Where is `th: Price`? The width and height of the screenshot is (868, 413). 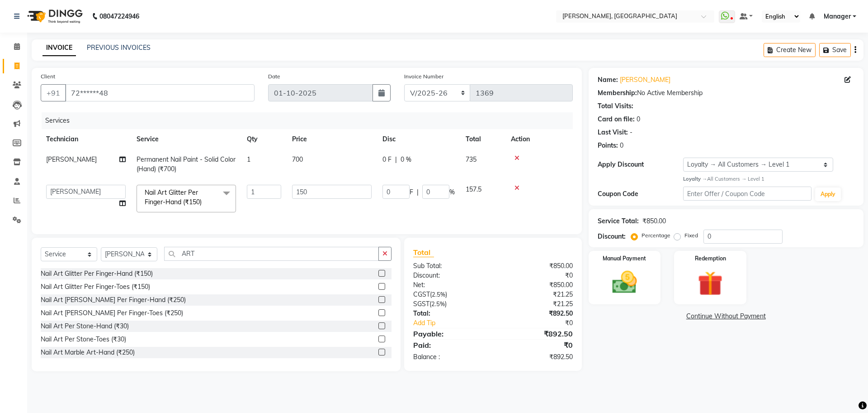 th: Price is located at coordinates (332, 139).